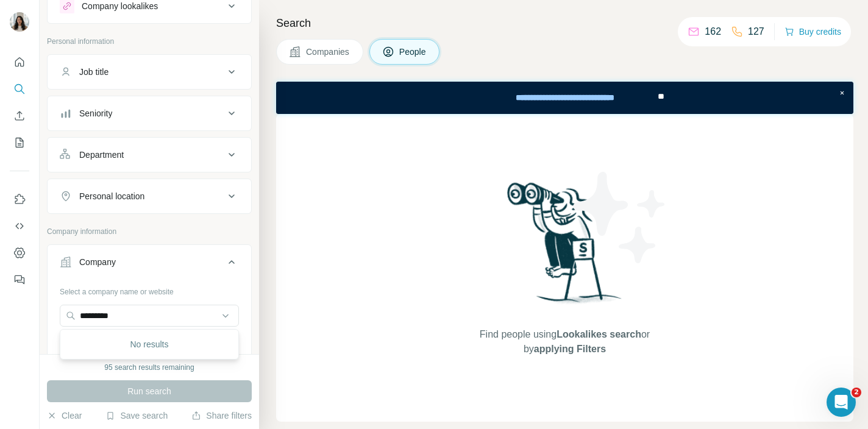 The width and height of the screenshot is (868, 429). I want to click on img: Surfe Illustration - Stars, so click(620, 218).